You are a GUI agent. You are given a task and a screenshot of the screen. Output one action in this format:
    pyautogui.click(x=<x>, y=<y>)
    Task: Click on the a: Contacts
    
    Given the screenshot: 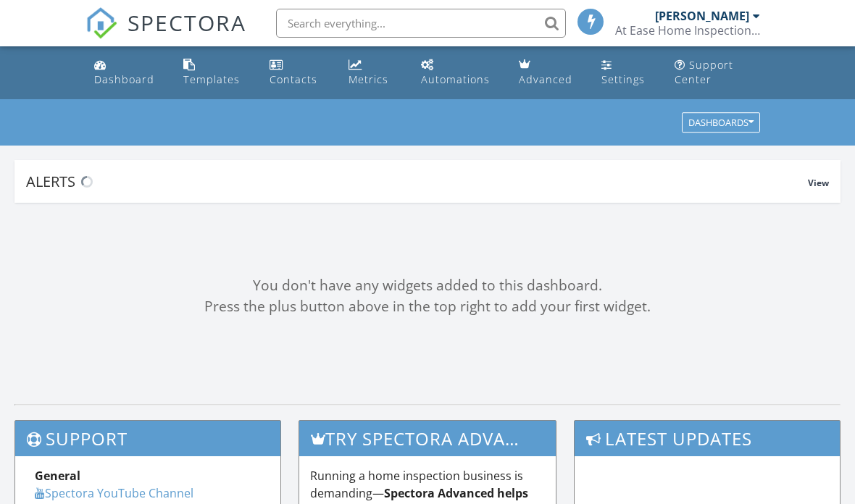 What is the action you would take?
    pyautogui.click(x=298, y=73)
    